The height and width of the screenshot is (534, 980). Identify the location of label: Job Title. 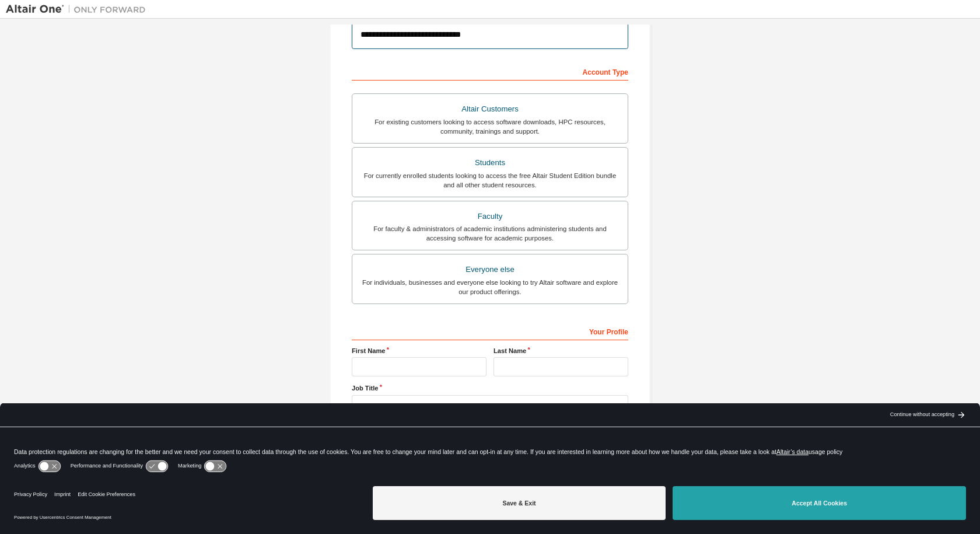
(490, 388).